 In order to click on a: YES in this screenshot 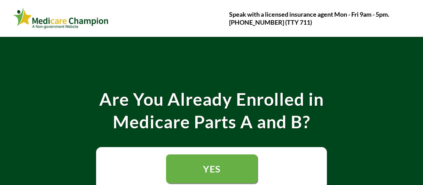, I will do `click(212, 169)`.